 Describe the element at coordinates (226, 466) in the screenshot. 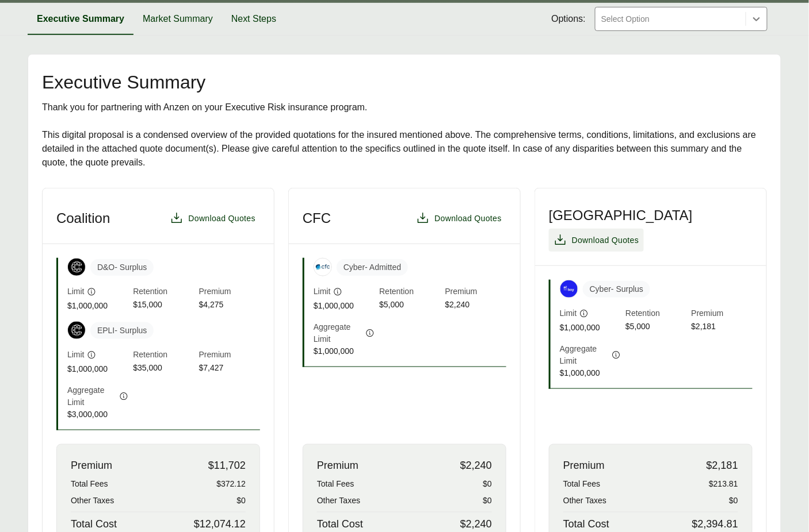

I see `span: $11,702` at that location.